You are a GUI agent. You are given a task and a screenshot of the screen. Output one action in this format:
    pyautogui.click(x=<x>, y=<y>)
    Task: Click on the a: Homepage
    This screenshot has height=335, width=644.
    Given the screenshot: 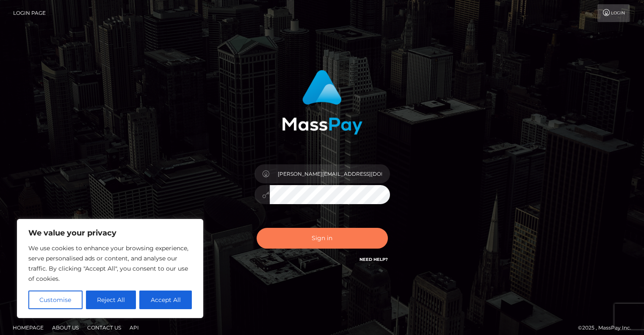 What is the action you would take?
    pyautogui.click(x=28, y=327)
    